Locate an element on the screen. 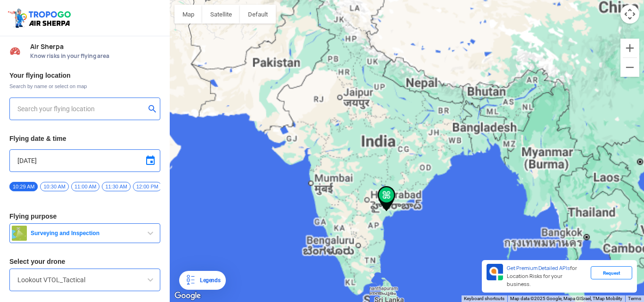  span: Know risks in your flying area is located at coordinates (95, 56).